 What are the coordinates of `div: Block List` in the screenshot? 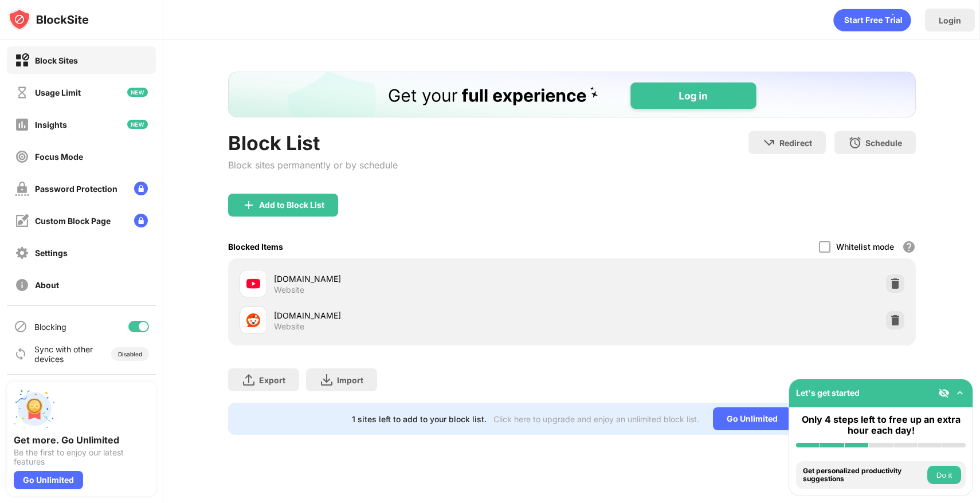 It's located at (313, 143).